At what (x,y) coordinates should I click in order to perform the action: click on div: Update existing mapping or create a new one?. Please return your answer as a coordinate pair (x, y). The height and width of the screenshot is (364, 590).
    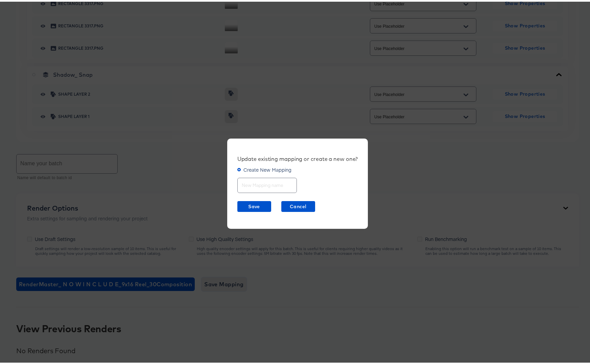
    Looking at the image, I should click on (298, 157).